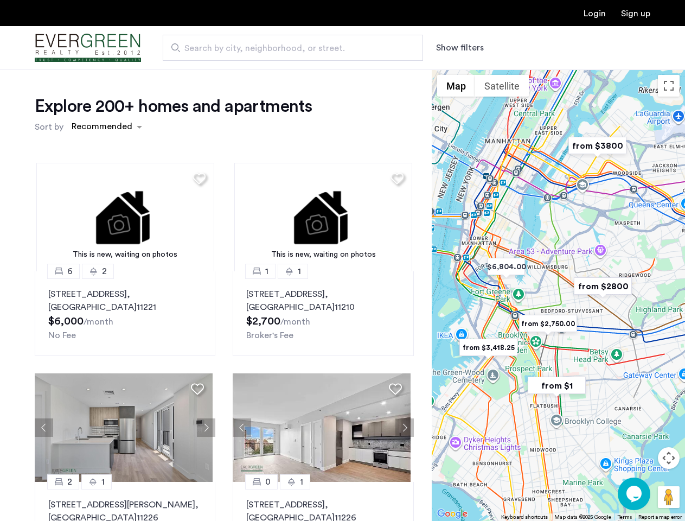 The width and height of the screenshot is (685, 521). Describe the element at coordinates (263, 321) in the screenshot. I see `span: $2,700` at that location.